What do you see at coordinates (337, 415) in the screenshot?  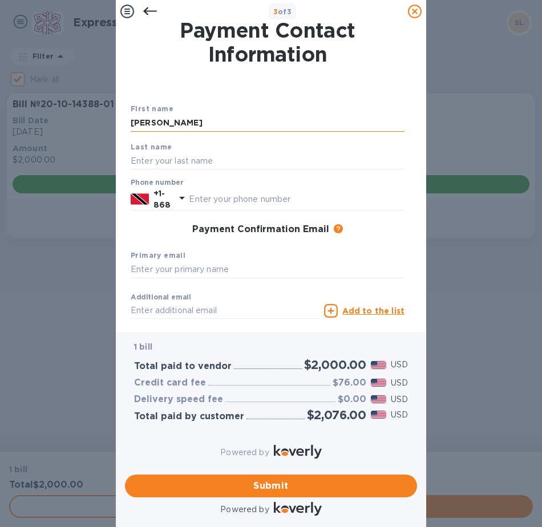 I see `h2: $2,076.00` at bounding box center [337, 415].